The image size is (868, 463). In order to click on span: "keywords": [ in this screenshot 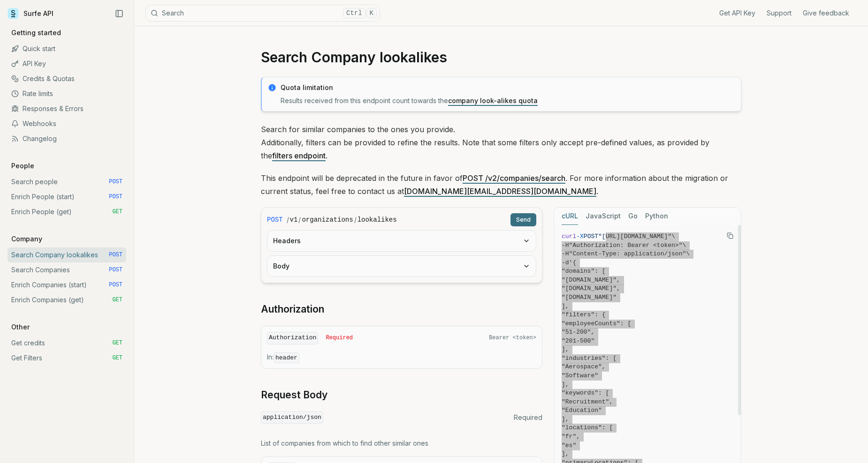, I will do `click(586, 393)`.